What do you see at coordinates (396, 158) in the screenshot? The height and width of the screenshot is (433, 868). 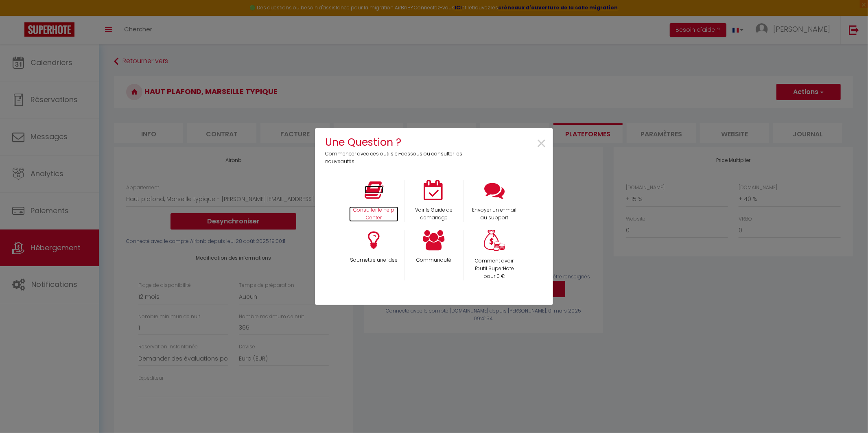 I see `p: Commencer avec ces outils ci-dessous ou consulter les nouveautés.` at bounding box center [396, 158].